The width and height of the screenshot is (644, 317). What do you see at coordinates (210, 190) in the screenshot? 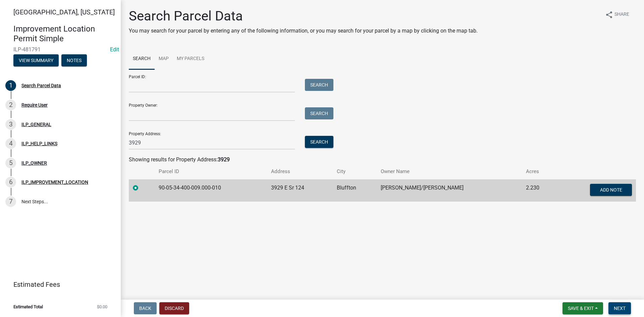
I see `td: 90-05-34-400-009.000-010` at bounding box center [210, 190].